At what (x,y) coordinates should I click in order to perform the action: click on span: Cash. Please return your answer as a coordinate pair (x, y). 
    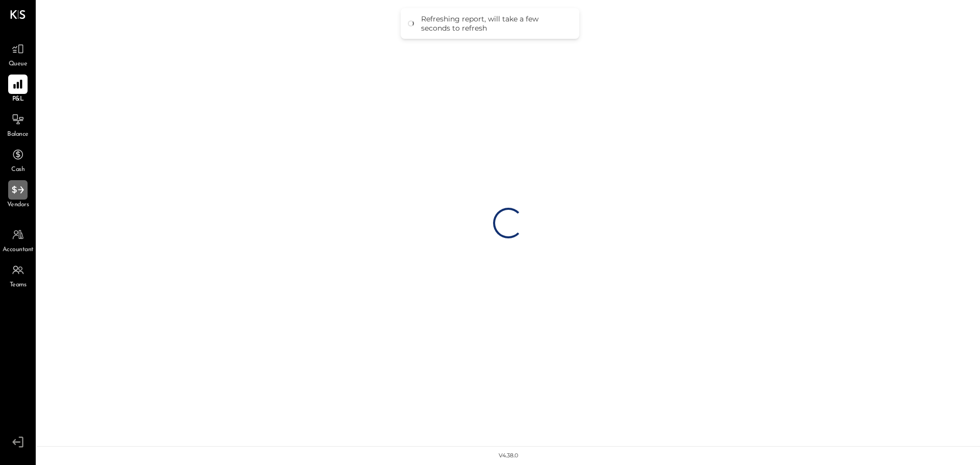
    Looking at the image, I should click on (18, 170).